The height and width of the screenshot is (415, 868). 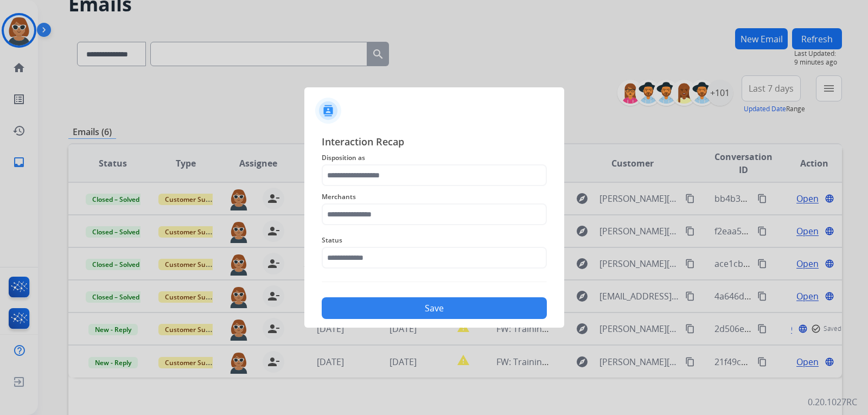 I want to click on span: Merchants, so click(x=434, y=197).